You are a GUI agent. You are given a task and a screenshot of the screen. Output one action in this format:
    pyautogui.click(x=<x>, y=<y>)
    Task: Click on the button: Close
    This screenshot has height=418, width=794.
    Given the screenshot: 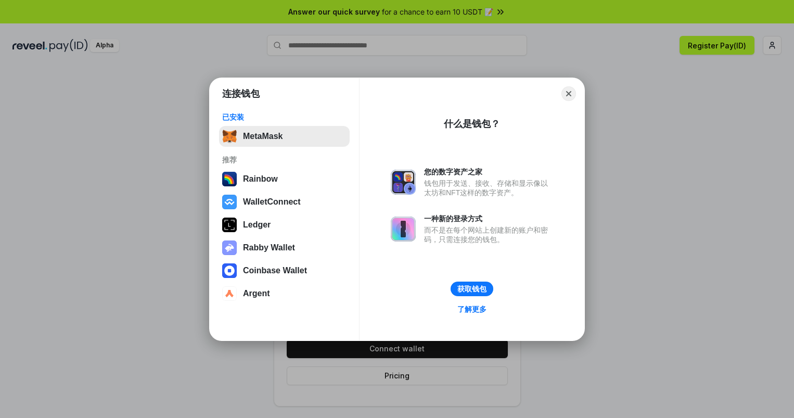 What is the action you would take?
    pyautogui.click(x=569, y=94)
    